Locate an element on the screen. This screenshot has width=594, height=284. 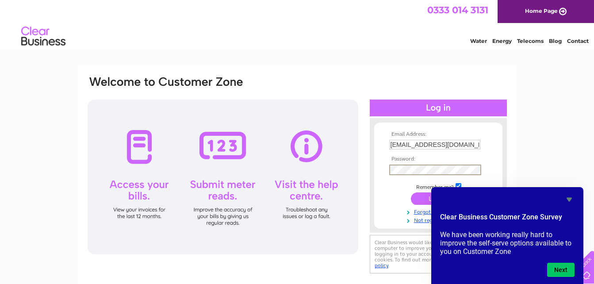
h2: Clear Business Customer Zone Survey is located at coordinates (507, 219).